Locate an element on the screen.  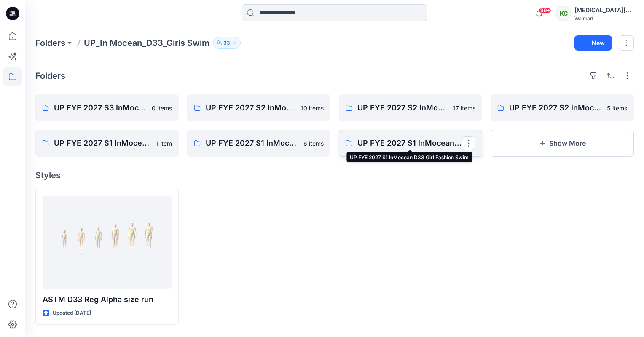
p: UP FYE 2027 S1 InMocean D33 Girl Fashion Swim is located at coordinates (410, 143).